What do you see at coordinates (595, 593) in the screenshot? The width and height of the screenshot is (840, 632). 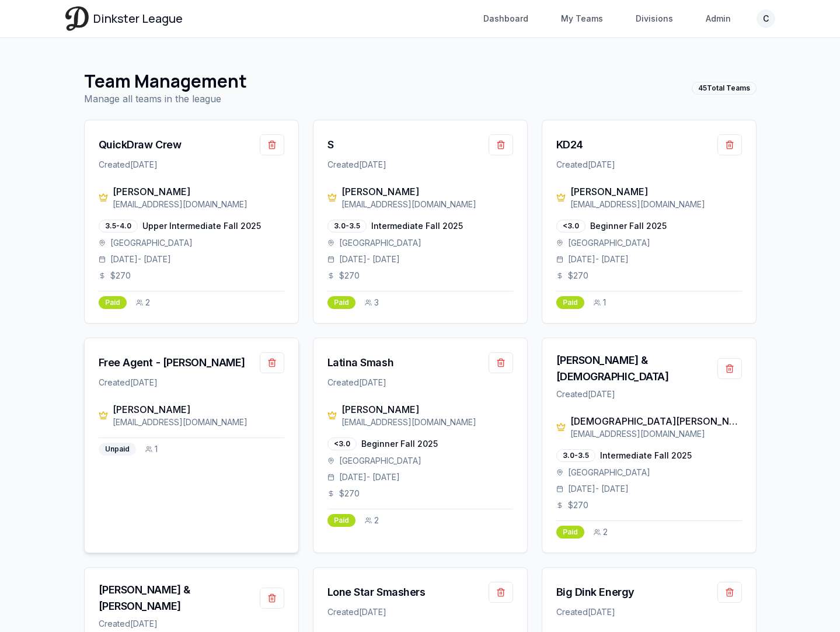 I see `div: Big Dink Energy` at bounding box center [595, 593].